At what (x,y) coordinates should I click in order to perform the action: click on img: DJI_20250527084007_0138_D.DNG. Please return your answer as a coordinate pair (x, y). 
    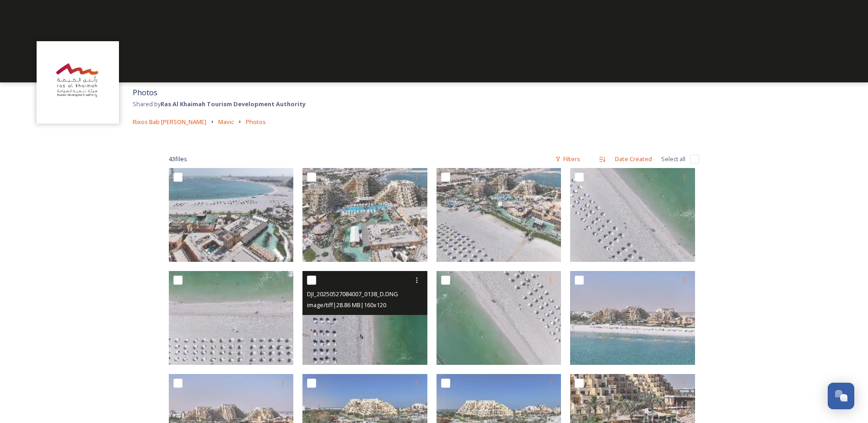
    Looking at the image, I should click on (365, 318).